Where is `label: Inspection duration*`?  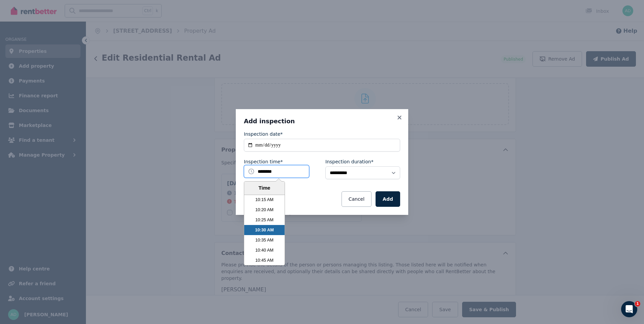
label: Inspection duration* is located at coordinates (349, 161).